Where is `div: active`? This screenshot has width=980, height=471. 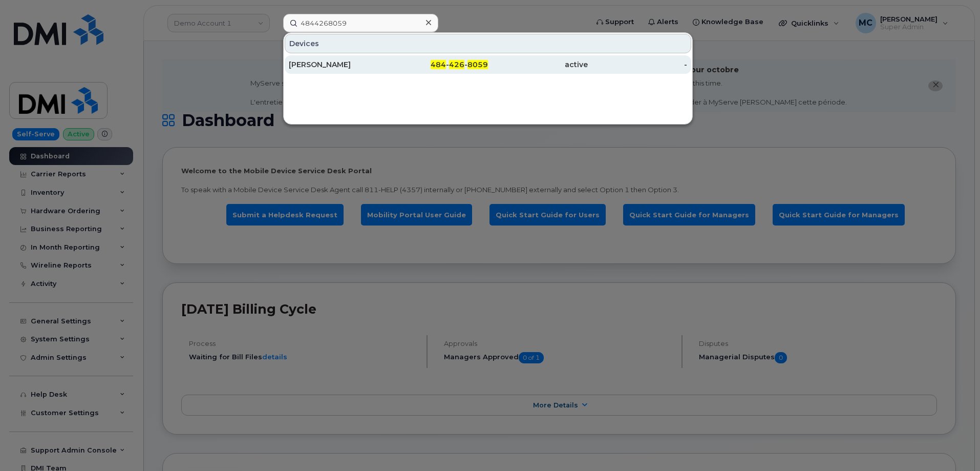 div: active is located at coordinates (538, 65).